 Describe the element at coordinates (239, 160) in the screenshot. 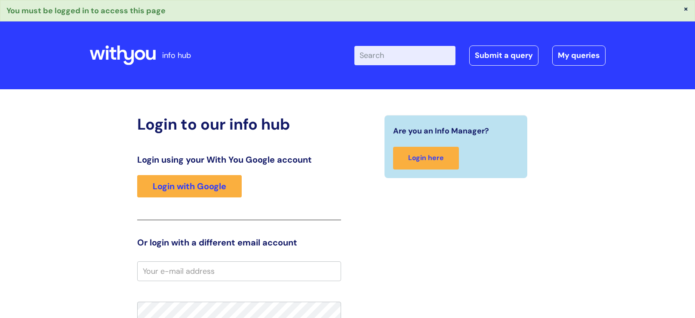

I see `h3: Login using your With You Google account` at that location.